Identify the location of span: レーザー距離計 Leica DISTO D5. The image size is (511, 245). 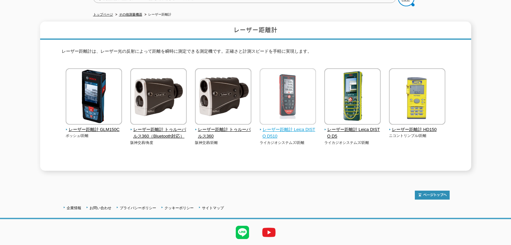
(352, 133).